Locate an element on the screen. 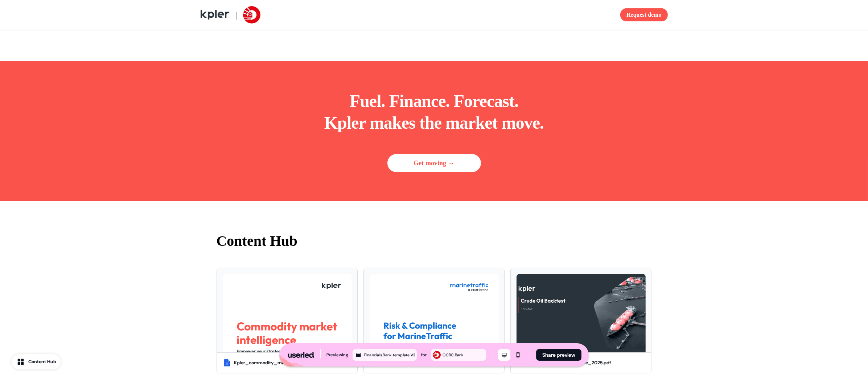 This screenshot has height=381, width=868. div: Content Hub is located at coordinates (42, 362).